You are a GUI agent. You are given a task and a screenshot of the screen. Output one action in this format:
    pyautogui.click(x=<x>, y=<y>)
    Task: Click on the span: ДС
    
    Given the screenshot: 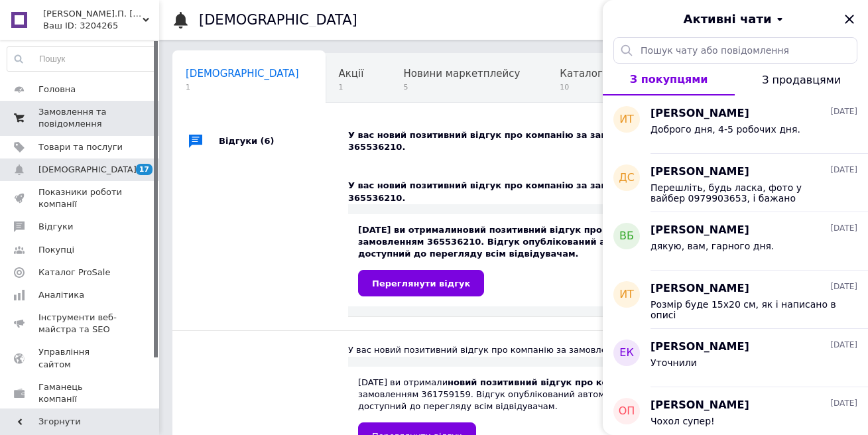 What is the action you would take?
    pyautogui.click(x=626, y=178)
    